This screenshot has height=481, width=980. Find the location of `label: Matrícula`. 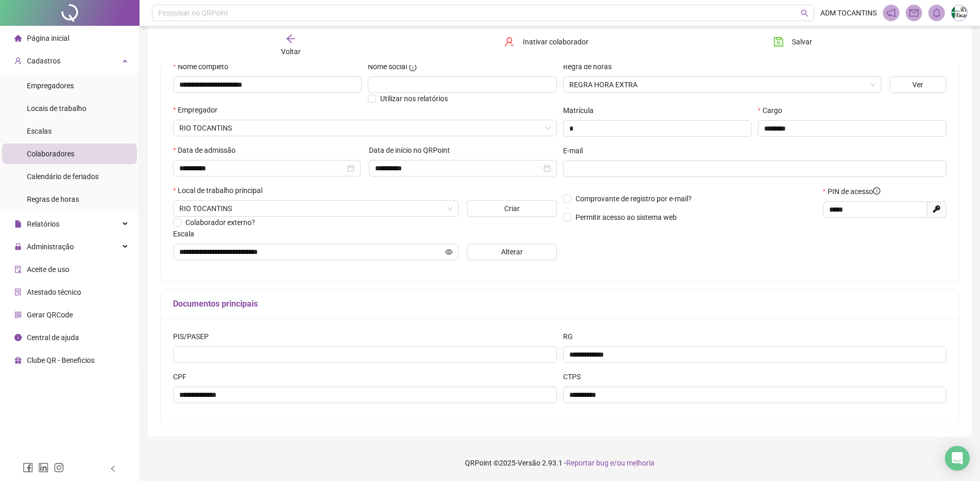

label: Matrícula is located at coordinates (581, 110).